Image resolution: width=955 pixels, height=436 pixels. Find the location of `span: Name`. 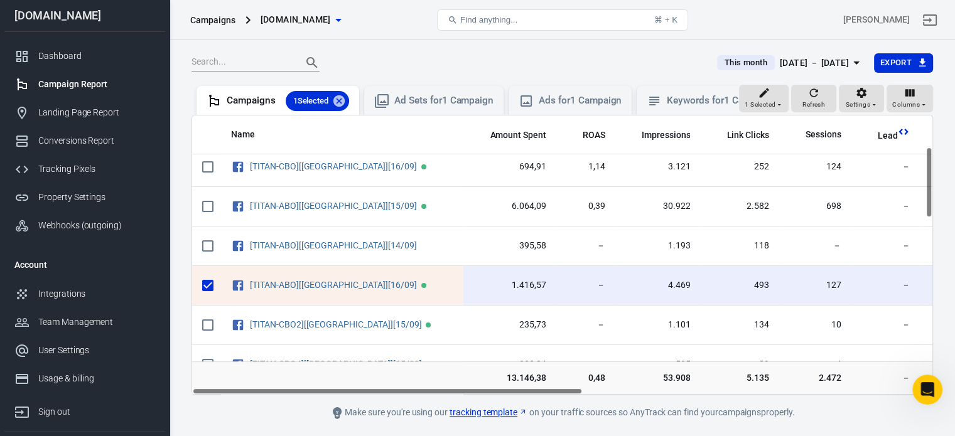

span: Name is located at coordinates (251, 135).